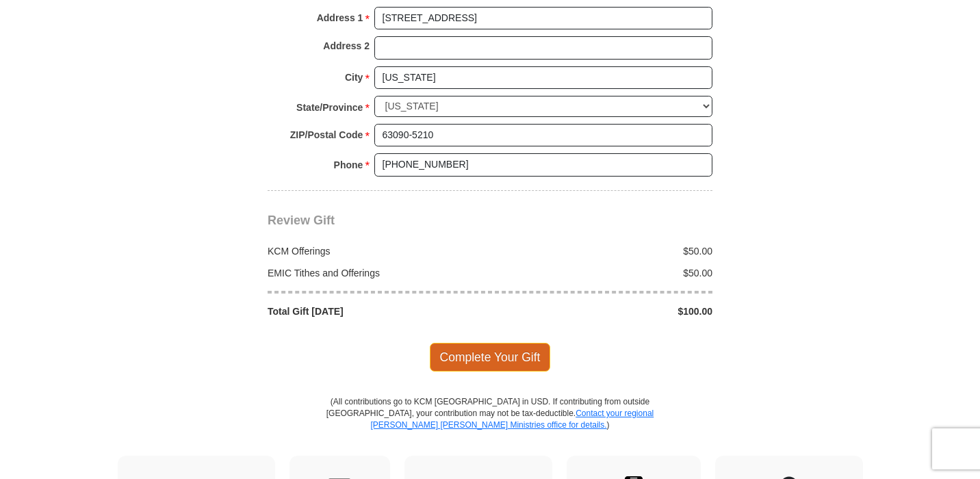 Image resolution: width=980 pixels, height=479 pixels. I want to click on div: $100.00, so click(605, 311).